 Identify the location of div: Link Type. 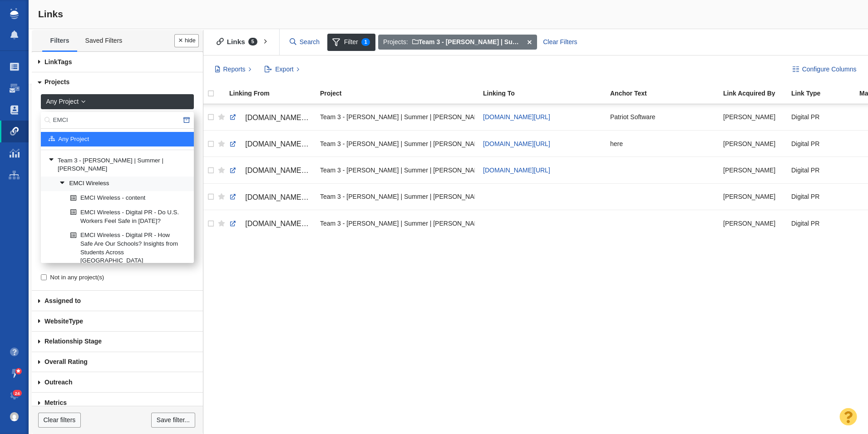
(825, 93).